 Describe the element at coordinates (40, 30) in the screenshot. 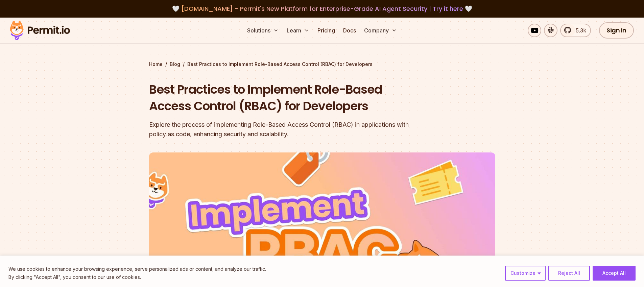

I see `img: Permit logo` at that location.